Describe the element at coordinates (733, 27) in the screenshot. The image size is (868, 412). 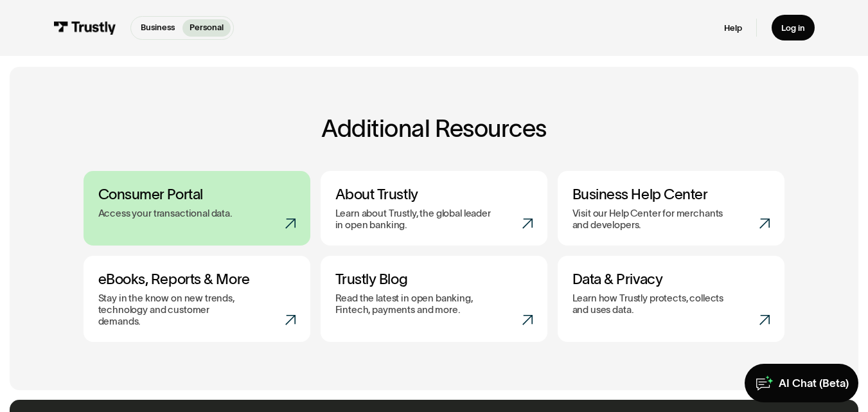
I see `a: Help` at that location.